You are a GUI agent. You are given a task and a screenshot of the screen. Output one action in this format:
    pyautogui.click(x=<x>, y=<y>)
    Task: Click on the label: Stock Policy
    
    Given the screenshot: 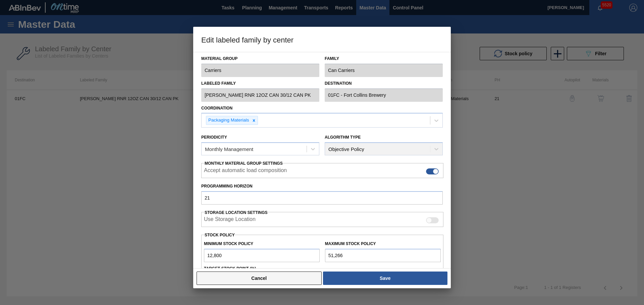 What is the action you would take?
    pyautogui.click(x=220, y=235)
    